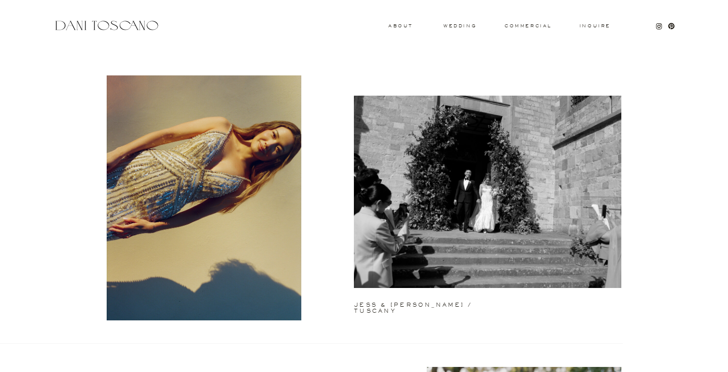  What do you see at coordinates (460, 25) in the screenshot?
I see `h3: wedding` at bounding box center [460, 25].